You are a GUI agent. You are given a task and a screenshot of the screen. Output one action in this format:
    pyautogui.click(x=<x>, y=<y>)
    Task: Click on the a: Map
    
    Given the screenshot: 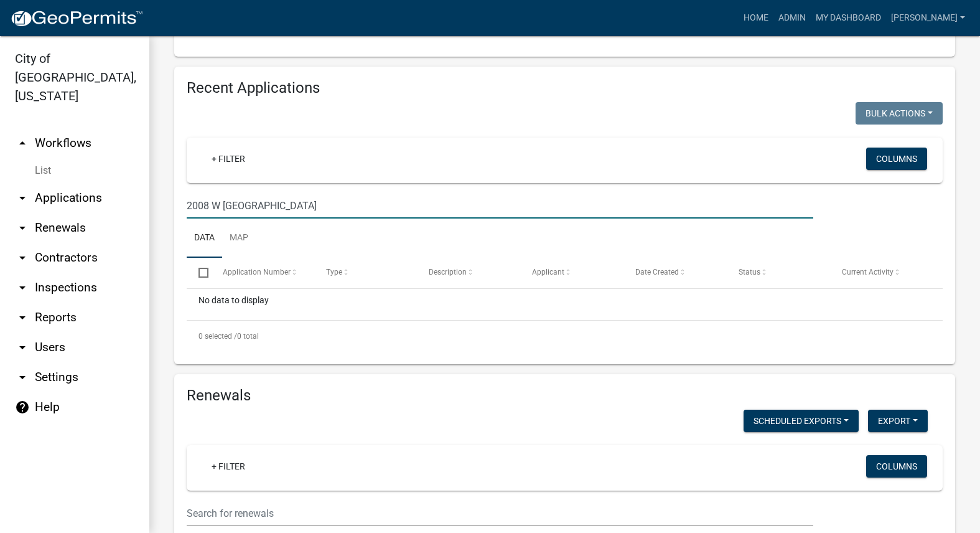 What is the action you would take?
    pyautogui.click(x=239, y=238)
    